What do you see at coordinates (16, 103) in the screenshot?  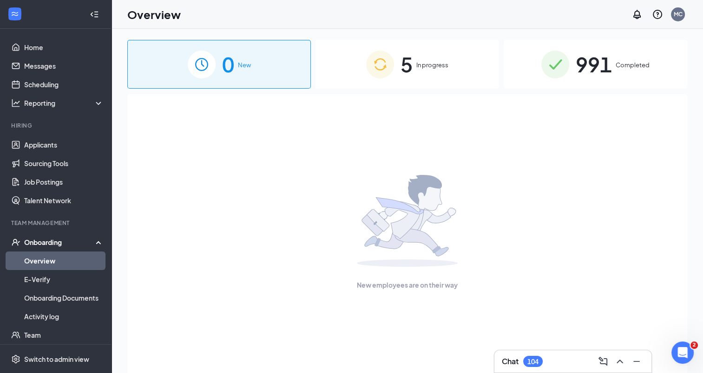 I see `svg: Analysis` at bounding box center [16, 103].